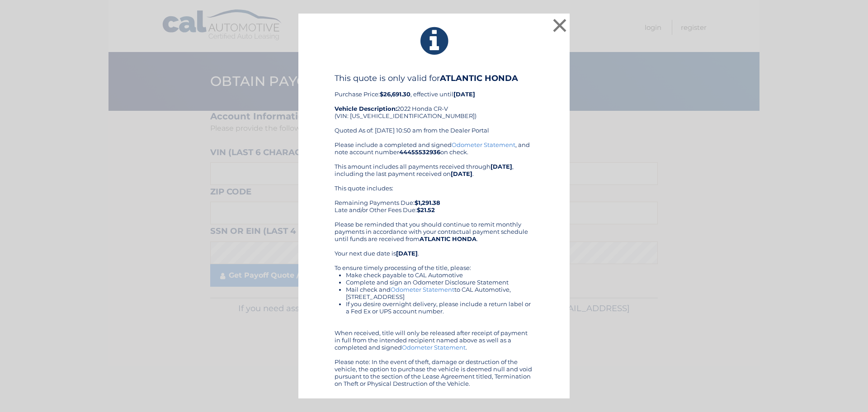 The width and height of the screenshot is (868, 412). I want to click on b: $21.52, so click(426, 210).